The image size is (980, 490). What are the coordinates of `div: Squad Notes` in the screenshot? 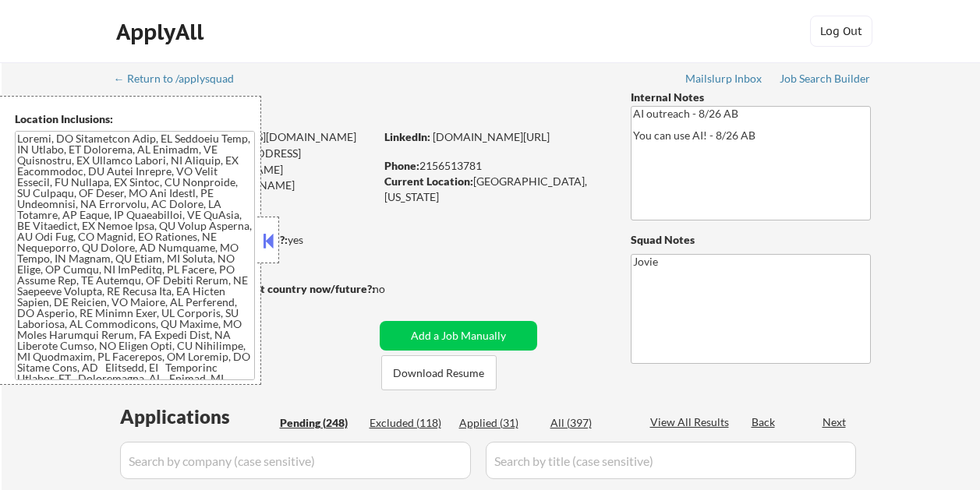 It's located at (750, 241).